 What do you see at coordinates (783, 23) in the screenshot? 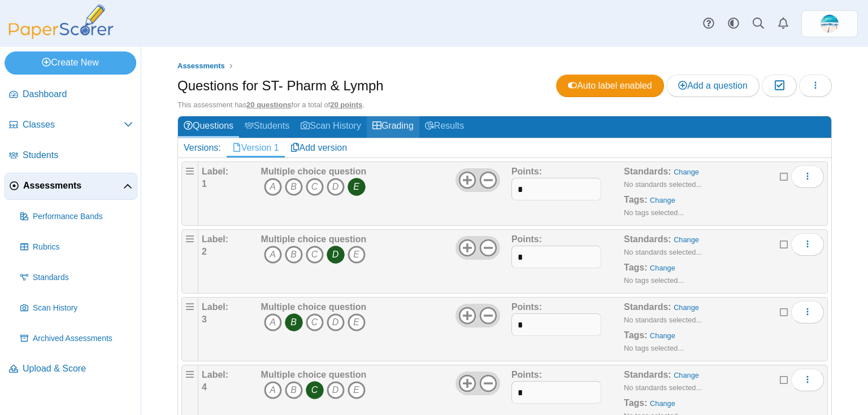
I see `a: Alerts` at bounding box center [783, 23].